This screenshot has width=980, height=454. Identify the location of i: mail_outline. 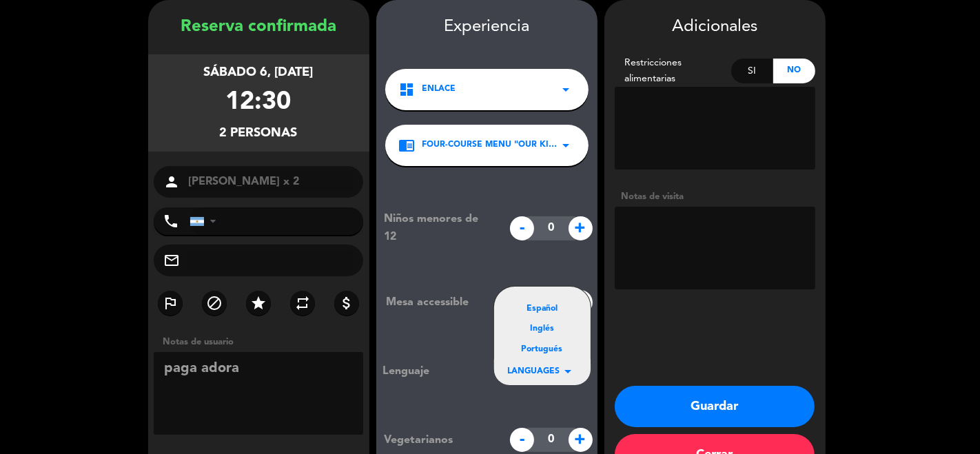
(172, 261).